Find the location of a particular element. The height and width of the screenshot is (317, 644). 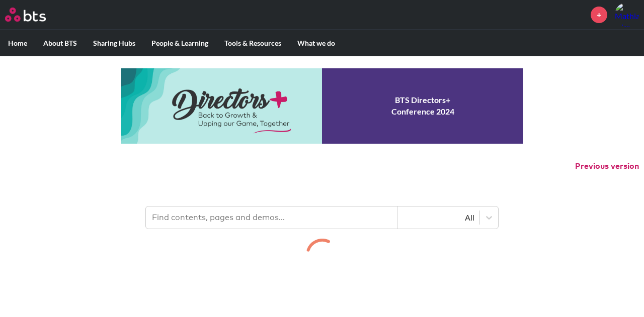

a: Profile is located at coordinates (626, 15).